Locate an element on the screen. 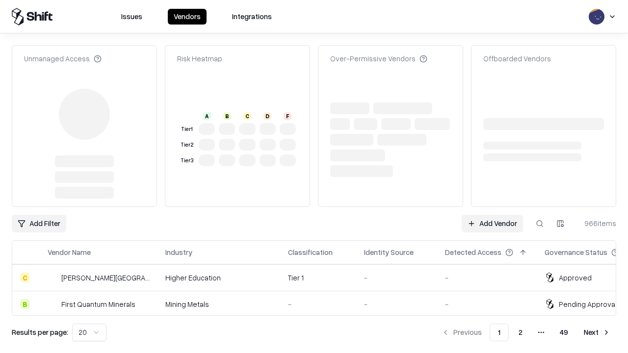 The width and height of the screenshot is (628, 353). button: Next is located at coordinates (597, 333).